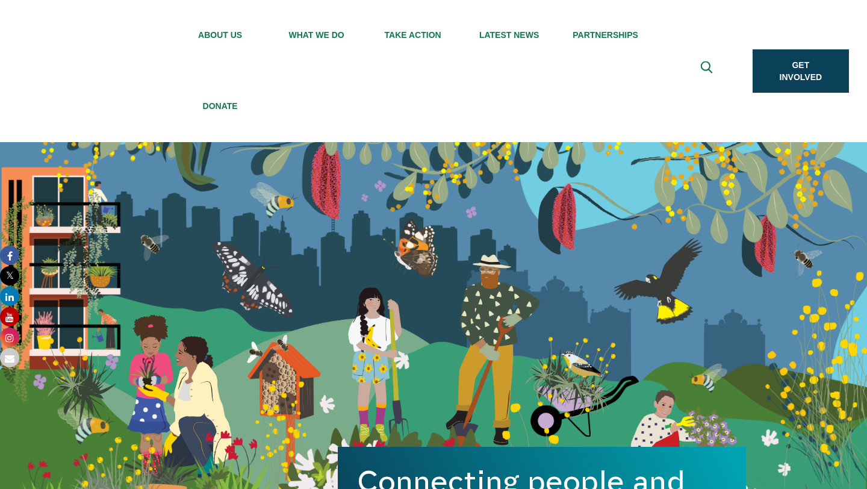  I want to click on span: What We Do, so click(317, 35).